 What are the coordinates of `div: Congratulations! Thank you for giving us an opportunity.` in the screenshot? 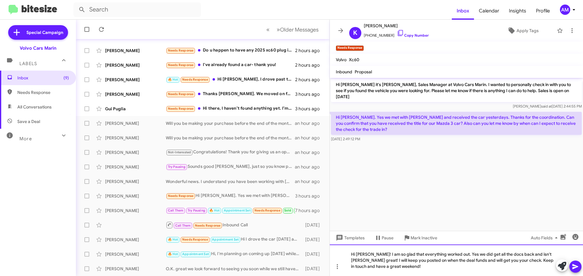 It's located at (230, 152).